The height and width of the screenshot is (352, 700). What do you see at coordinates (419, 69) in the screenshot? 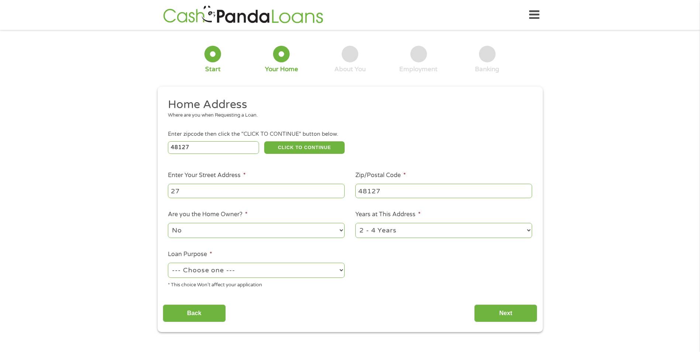
I see `div: Employment` at bounding box center [419, 69].